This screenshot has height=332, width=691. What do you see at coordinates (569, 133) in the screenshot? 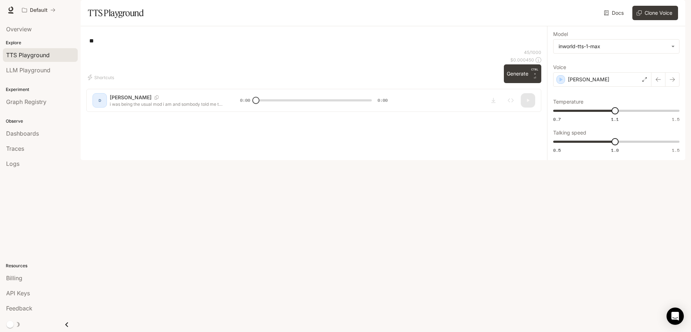
I see `p: Talking speed` at bounding box center [569, 133].